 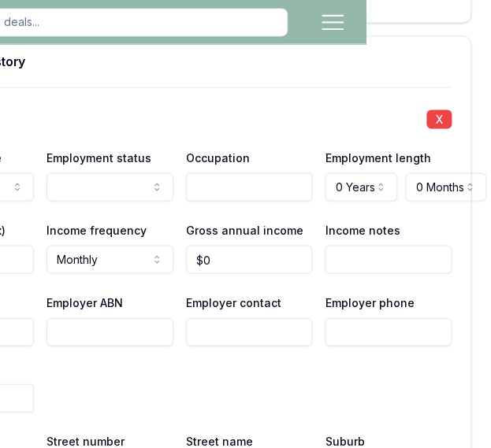 I want to click on label: Suburb, so click(x=344, y=440).